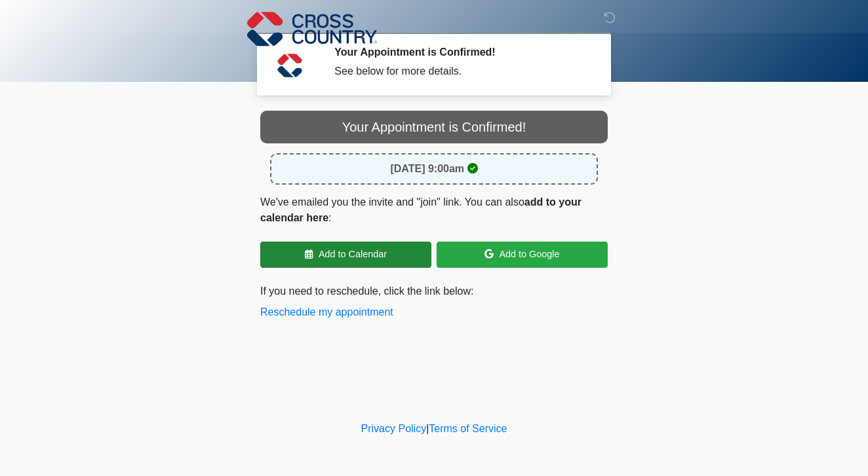 The image size is (868, 476). What do you see at coordinates (522, 255) in the screenshot?
I see `a: Add to Google` at bounding box center [522, 255].